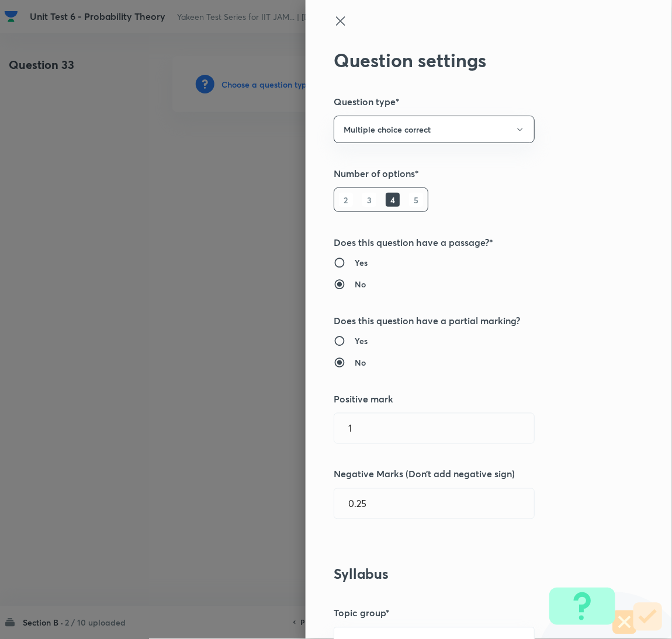  What do you see at coordinates (392, 200) in the screenshot?
I see `h6: 4` at bounding box center [392, 200].